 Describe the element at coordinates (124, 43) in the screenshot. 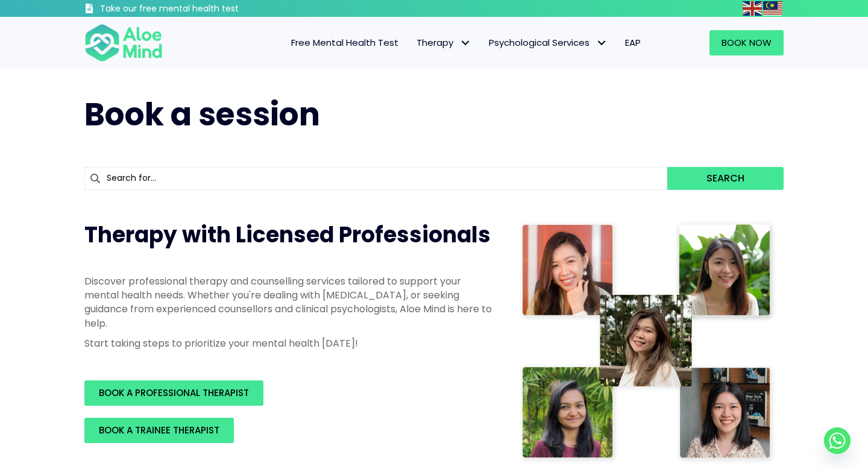

I see `img: Aloe mind Logo` at that location.